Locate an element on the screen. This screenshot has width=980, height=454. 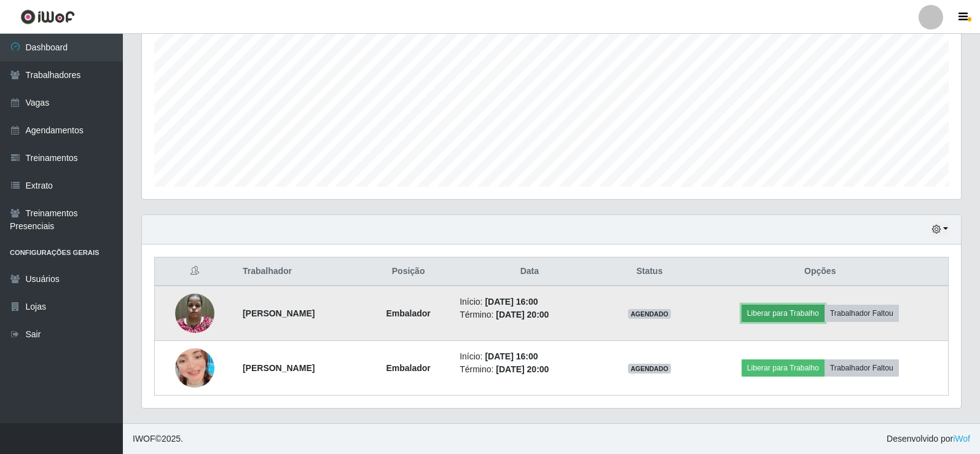
th: Status is located at coordinates (649, 271).